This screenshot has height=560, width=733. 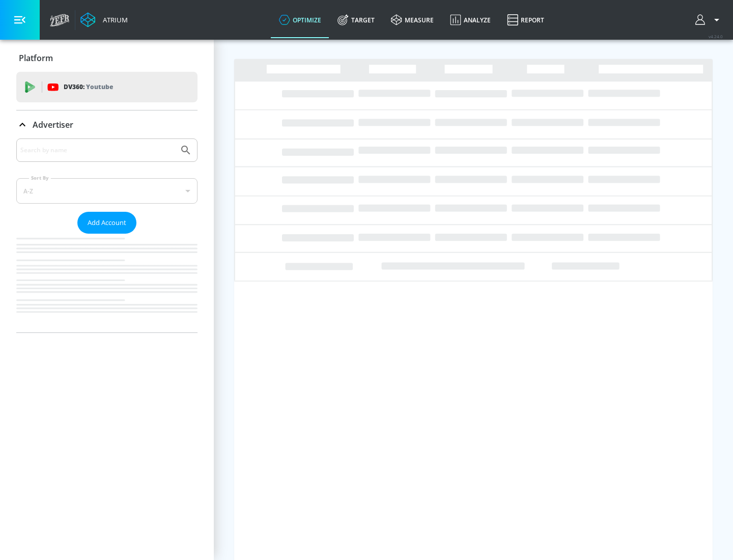 What do you see at coordinates (97, 150) in the screenshot?
I see `input: Search by name` at bounding box center [97, 150].